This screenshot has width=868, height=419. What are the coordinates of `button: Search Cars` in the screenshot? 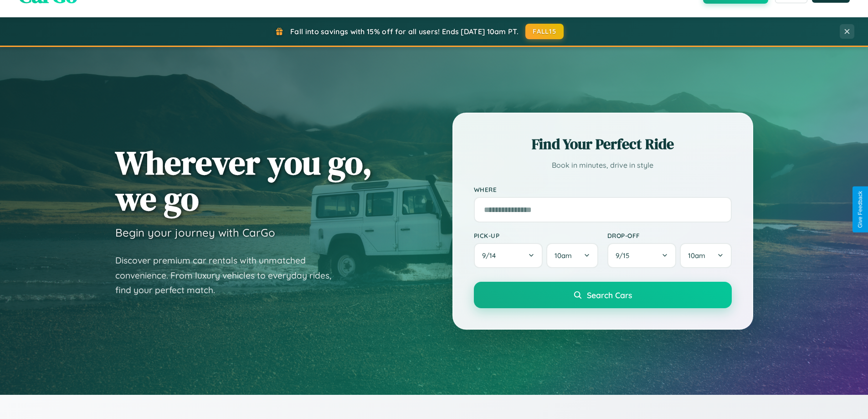 It's located at (602, 295).